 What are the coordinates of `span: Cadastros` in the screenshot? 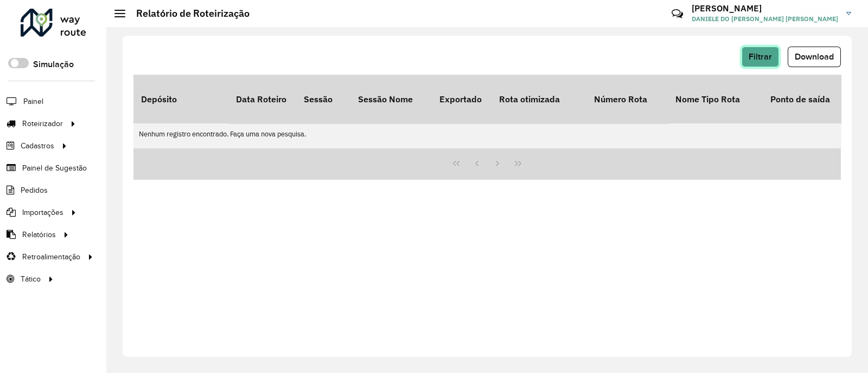 It's located at (38, 145).